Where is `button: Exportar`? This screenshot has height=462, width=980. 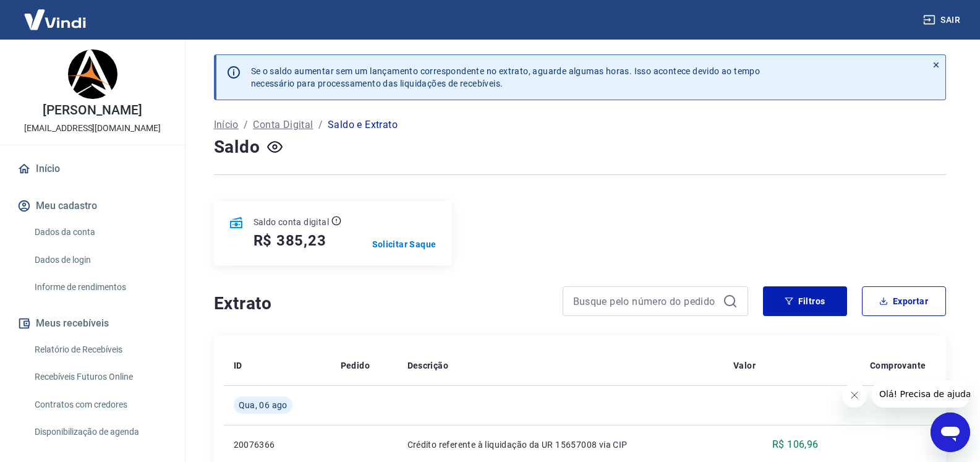 button: Exportar is located at coordinates (904, 301).